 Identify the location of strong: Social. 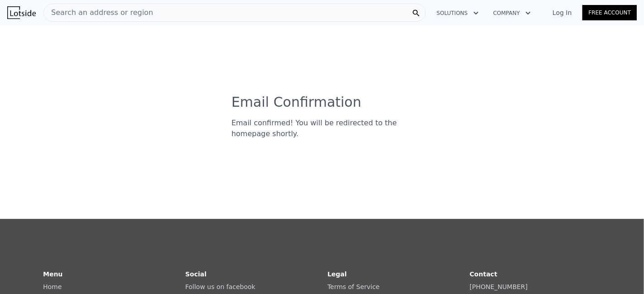
(196, 274).